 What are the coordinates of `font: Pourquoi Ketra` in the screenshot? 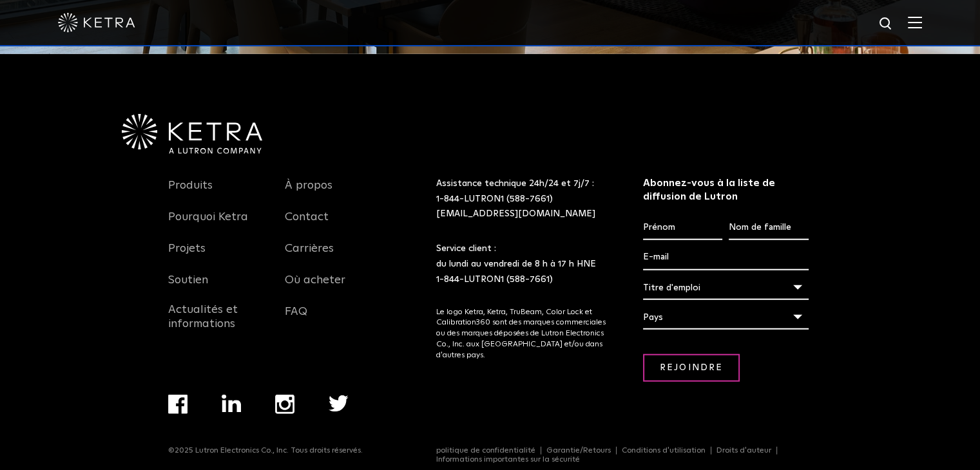 It's located at (208, 217).